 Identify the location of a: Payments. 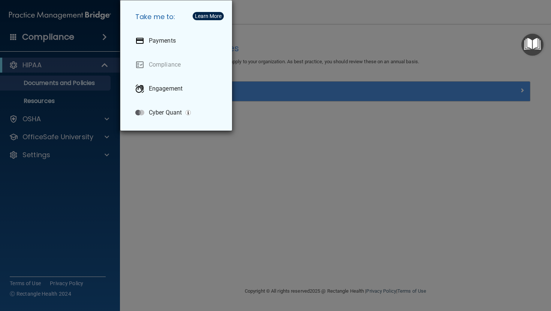
(178, 41).